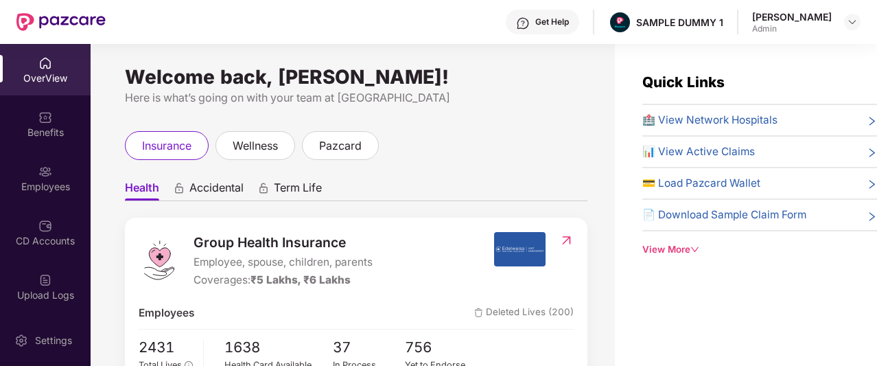  What do you see at coordinates (54, 340) in the screenshot?
I see `div: Settings` at bounding box center [54, 340].